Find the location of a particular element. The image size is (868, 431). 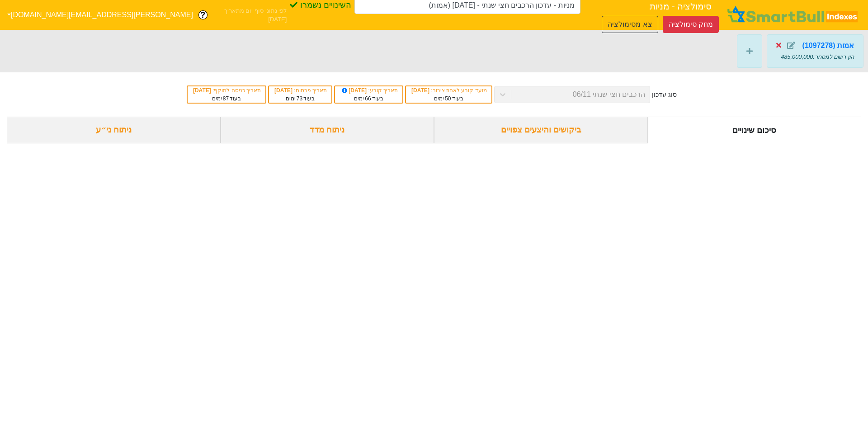

div: תאריך פרסום : is located at coordinates (300, 90).